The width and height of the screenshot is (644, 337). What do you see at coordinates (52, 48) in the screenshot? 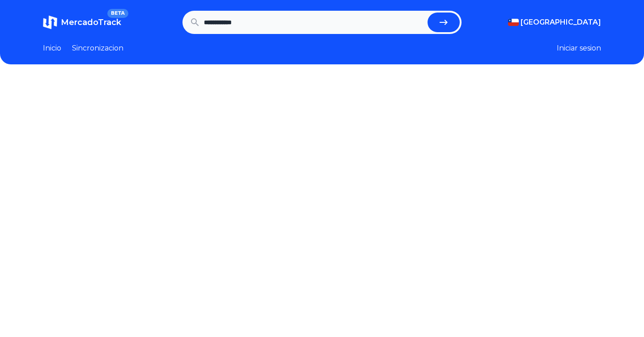
I see `a: Inicio` at bounding box center [52, 48].